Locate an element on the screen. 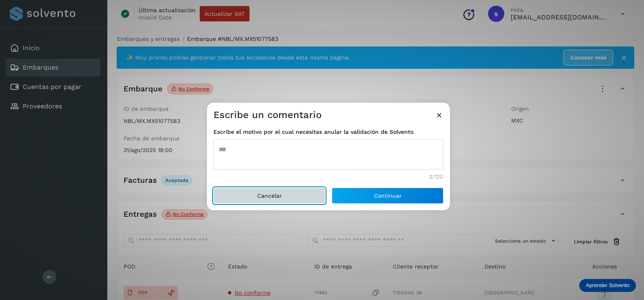 The image size is (644, 300). span: Cancelar is located at coordinates (269, 196).